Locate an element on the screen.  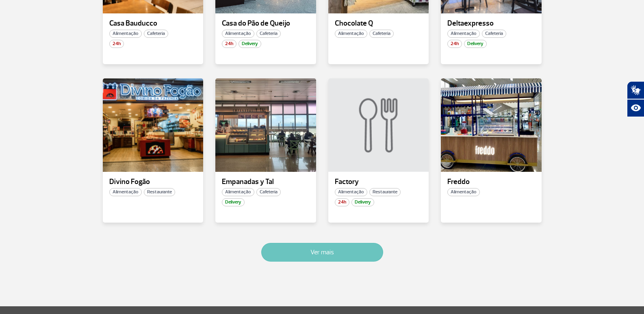
p: Empanadas y Tal is located at coordinates (265, 182).